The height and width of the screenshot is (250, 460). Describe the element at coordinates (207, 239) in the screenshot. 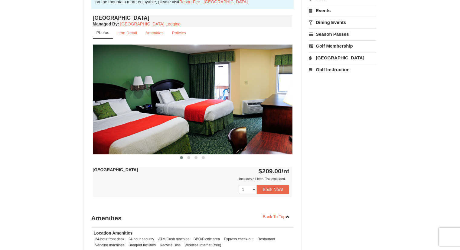

I see `li: BBQ/Picnic area` at that location.